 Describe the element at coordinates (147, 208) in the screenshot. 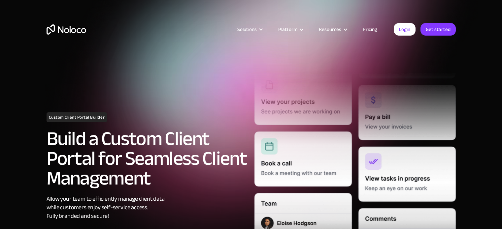

I see `div: Allow your team to efficiently manage client data while customers enjoy self-service access. Full...` at that location.